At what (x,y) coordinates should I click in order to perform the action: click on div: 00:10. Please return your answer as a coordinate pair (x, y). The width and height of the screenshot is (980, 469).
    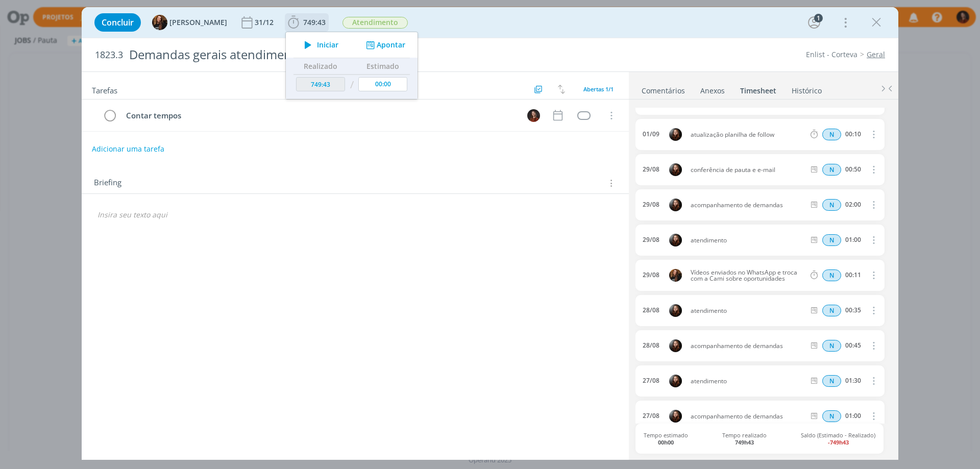
    Looking at the image, I should click on (853, 134).